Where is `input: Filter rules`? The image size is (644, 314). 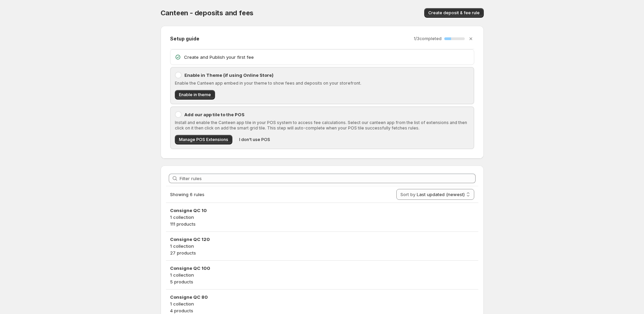 input: Filter rules is located at coordinates (328, 179).